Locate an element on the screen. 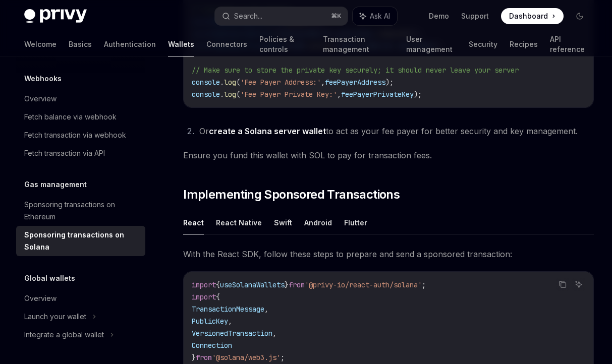 The image size is (612, 364). a: Policies & controls is located at coordinates (285, 44).